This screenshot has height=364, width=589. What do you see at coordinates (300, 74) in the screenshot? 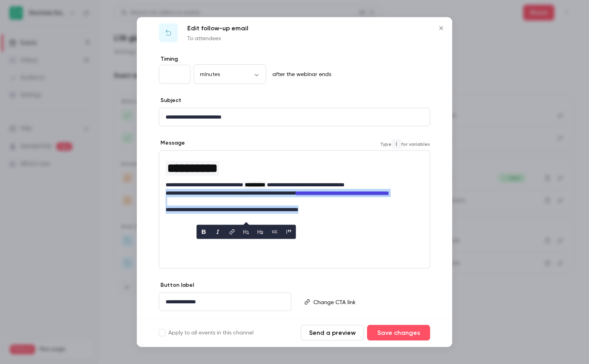
I see `p: after the webinar ends` at bounding box center [300, 74].